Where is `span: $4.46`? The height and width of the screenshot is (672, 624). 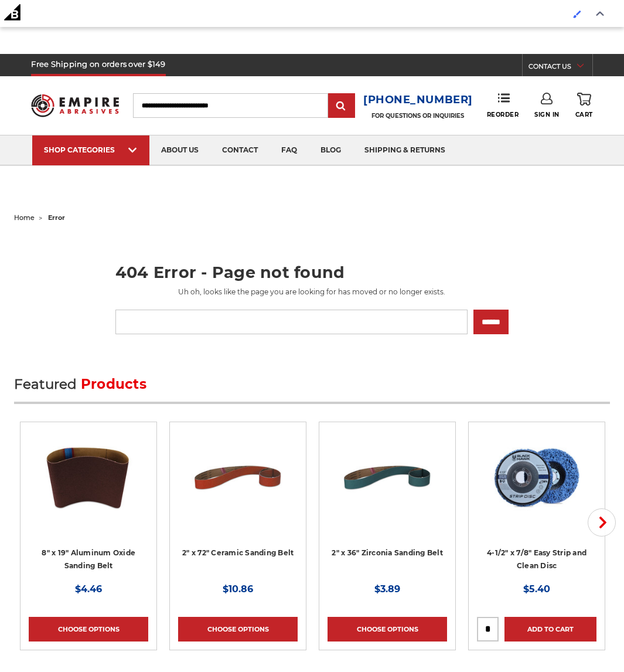 span: $4.46 is located at coordinates (89, 589).